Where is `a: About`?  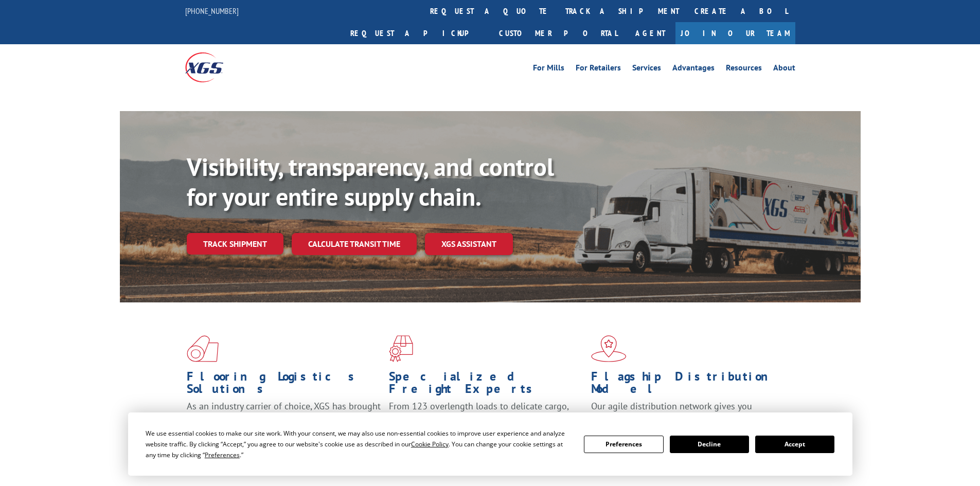
a: About is located at coordinates (784, 70).